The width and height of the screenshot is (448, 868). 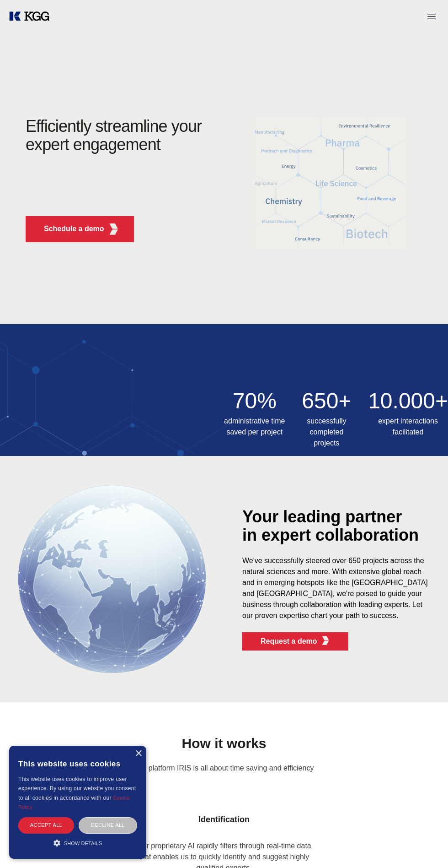 I want to click on h2: 10.000+, so click(x=408, y=401).